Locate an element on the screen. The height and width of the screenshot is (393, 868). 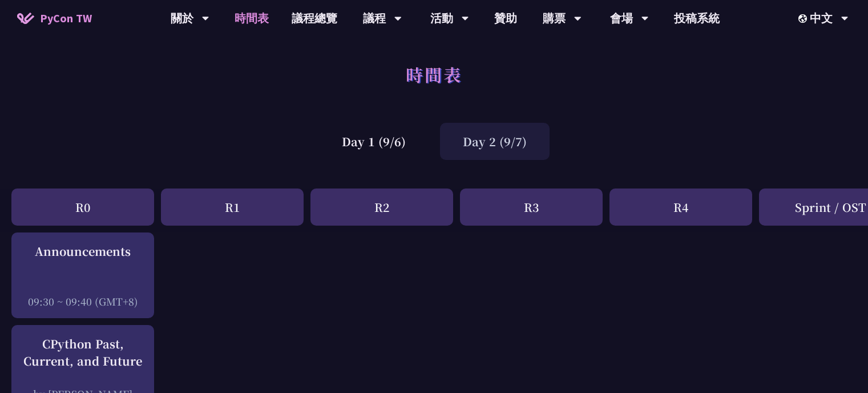
div: R3 is located at coordinates (532, 207).